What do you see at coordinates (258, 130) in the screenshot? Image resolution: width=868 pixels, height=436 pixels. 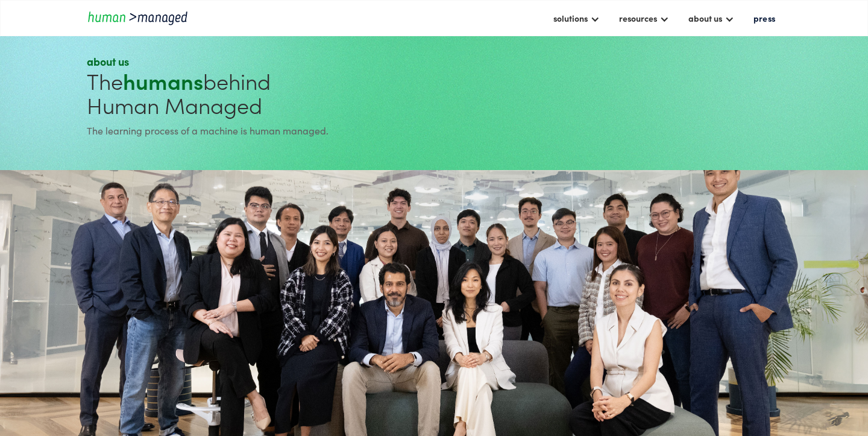 I see `div: The learning process of a machine is human managed.` at bounding box center [258, 130].